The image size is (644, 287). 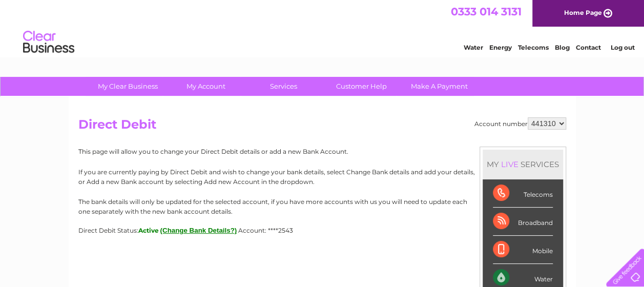 What do you see at coordinates (322, 207) in the screenshot?
I see `p: The bank details will only be updated for the selected account, if you have more accounts with us...` at bounding box center [322, 207].